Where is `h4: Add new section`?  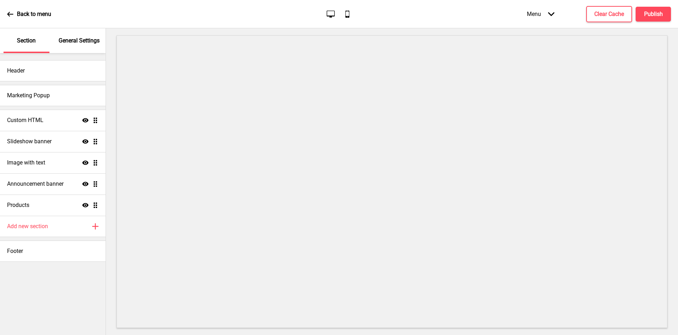 h4: Add new section is located at coordinates (28, 226).